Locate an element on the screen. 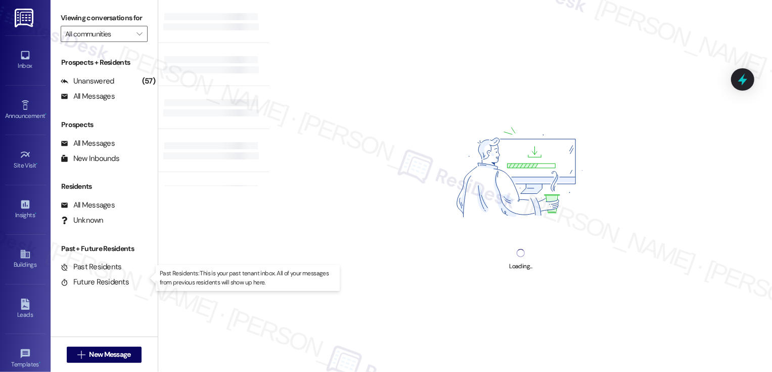  a: Insights • is located at coordinates (25, 209).